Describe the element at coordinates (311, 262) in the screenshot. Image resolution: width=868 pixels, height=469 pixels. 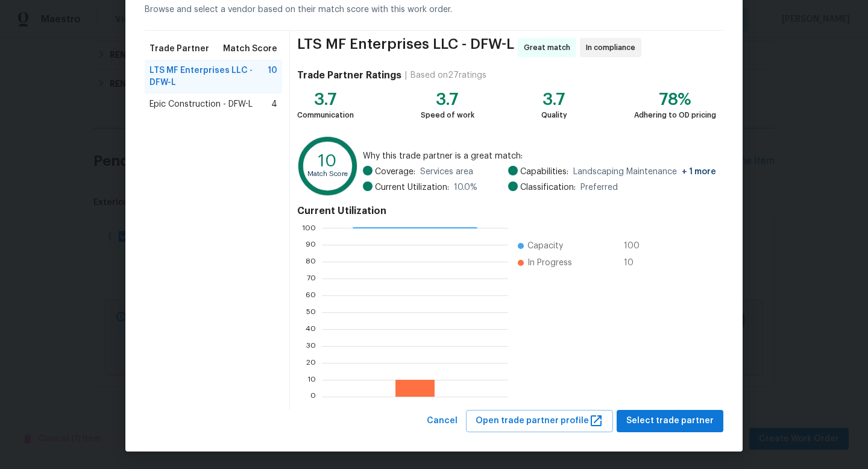
I see `text: 80` at that location.